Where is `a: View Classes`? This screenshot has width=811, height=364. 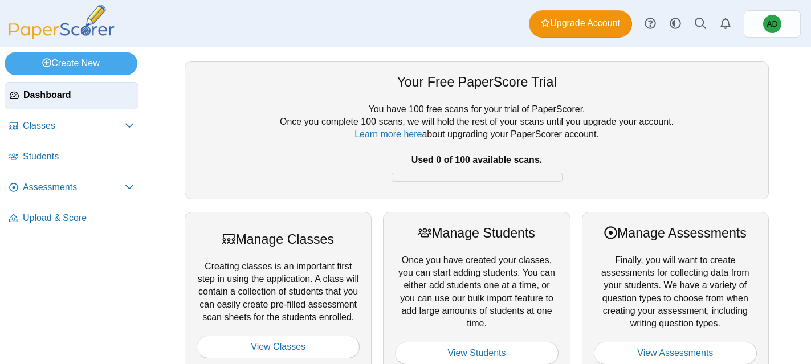
a: View Classes is located at coordinates (278, 347).